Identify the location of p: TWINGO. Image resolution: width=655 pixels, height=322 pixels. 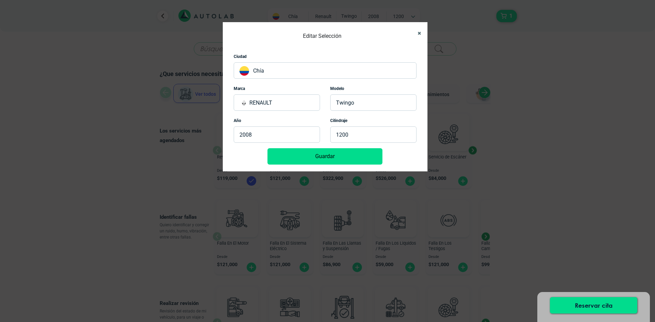
(373, 103).